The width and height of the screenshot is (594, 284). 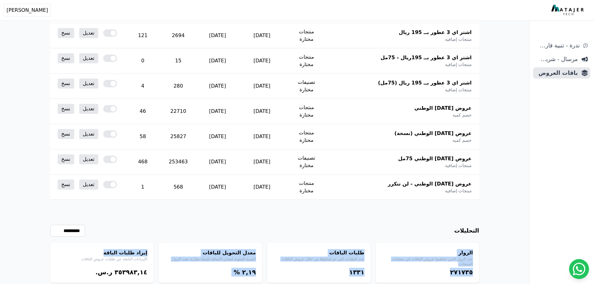 I want to click on bdi: ۳٥۳٩٨۳,١٤, so click(x=131, y=272).